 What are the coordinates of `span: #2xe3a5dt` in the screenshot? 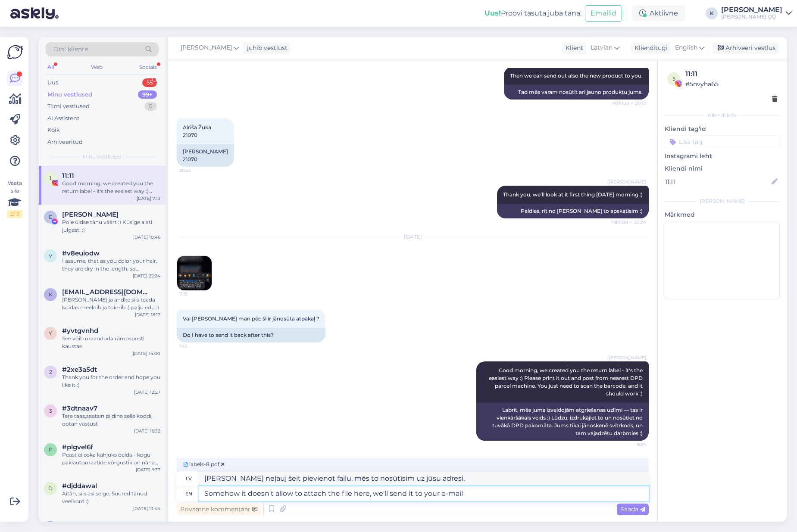 It's located at (79, 369).